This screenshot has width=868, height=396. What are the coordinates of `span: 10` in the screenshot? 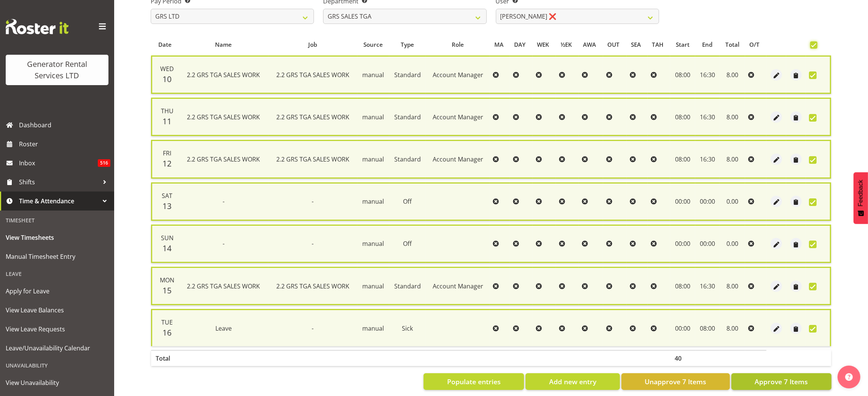 It's located at (167, 79).